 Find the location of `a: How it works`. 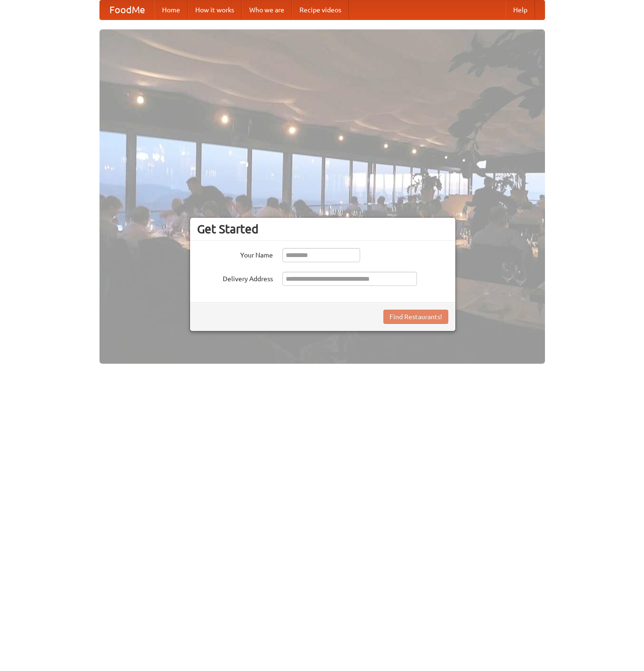

a: How it works is located at coordinates (215, 10).